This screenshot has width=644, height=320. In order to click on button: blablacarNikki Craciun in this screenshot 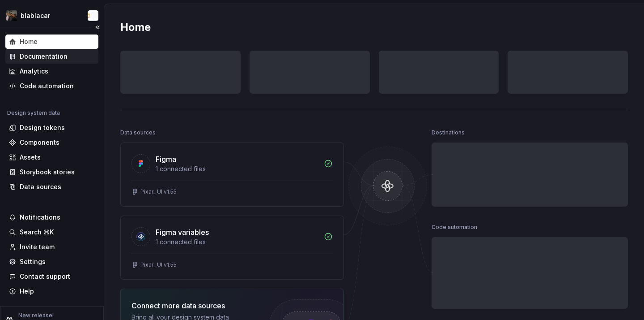, I will do `click(52, 15)`.